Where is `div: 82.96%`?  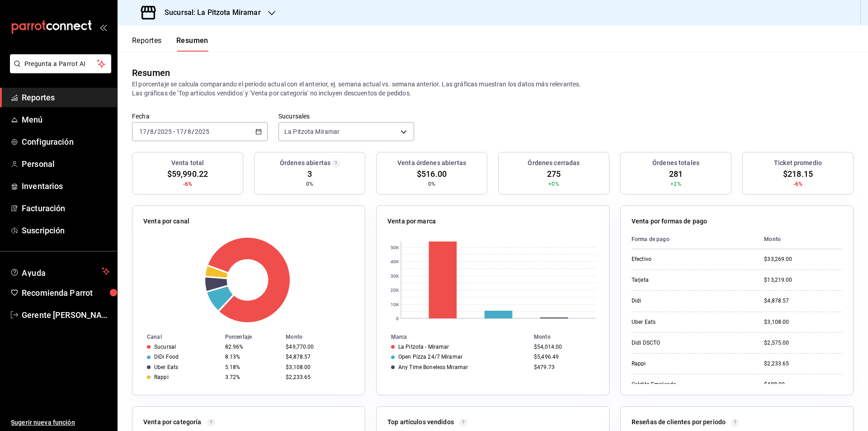 div: 82.96% is located at coordinates (252, 347).